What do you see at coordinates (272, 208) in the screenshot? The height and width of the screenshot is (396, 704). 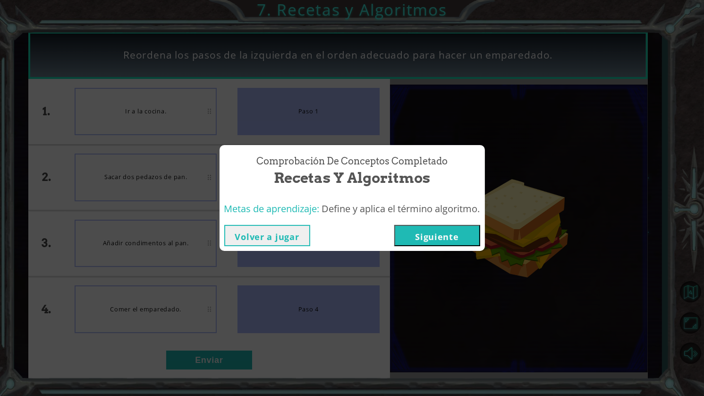 I see `span: Metas de aprendizaje:` at bounding box center [272, 208].